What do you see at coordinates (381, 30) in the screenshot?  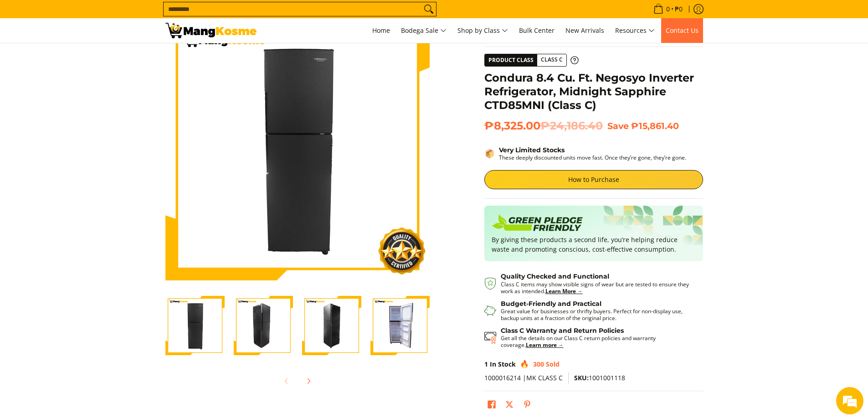 I see `span: Home` at bounding box center [381, 30].